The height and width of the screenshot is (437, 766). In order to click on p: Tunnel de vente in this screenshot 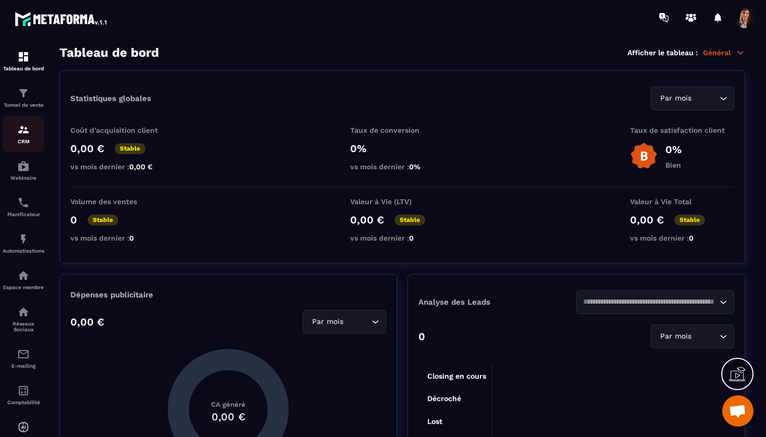, I will do `click(23, 105)`.